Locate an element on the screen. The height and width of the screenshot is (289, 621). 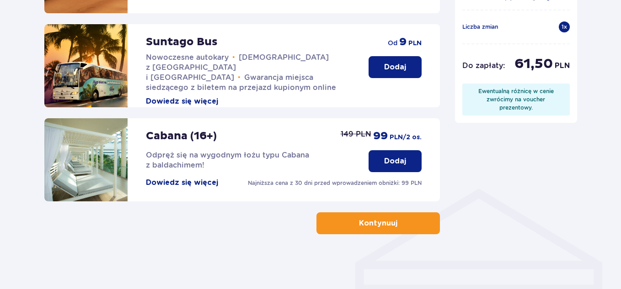
p: 9 is located at coordinates (403, 42).